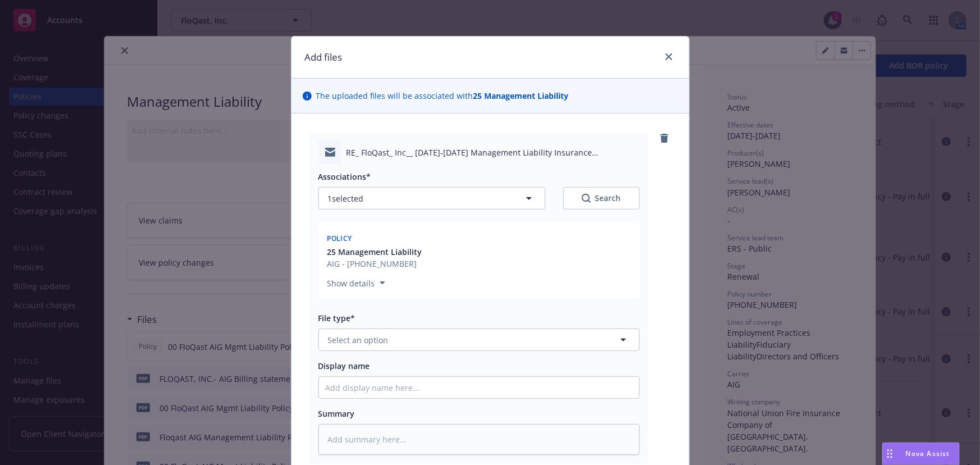 The height and width of the screenshot is (465, 980). I want to click on span: Display name, so click(344, 366).